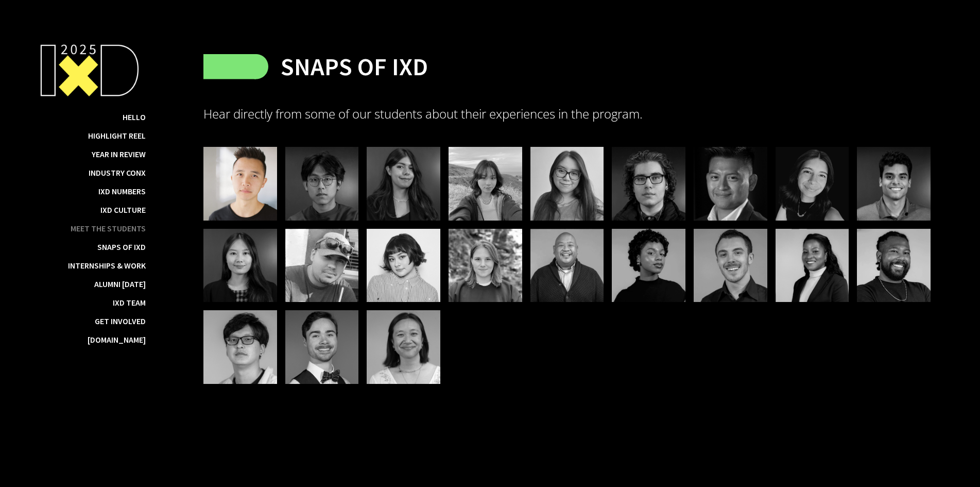 The image size is (980, 487). What do you see at coordinates (108, 229) in the screenshot?
I see `a: Meet the Students` at bounding box center [108, 229].